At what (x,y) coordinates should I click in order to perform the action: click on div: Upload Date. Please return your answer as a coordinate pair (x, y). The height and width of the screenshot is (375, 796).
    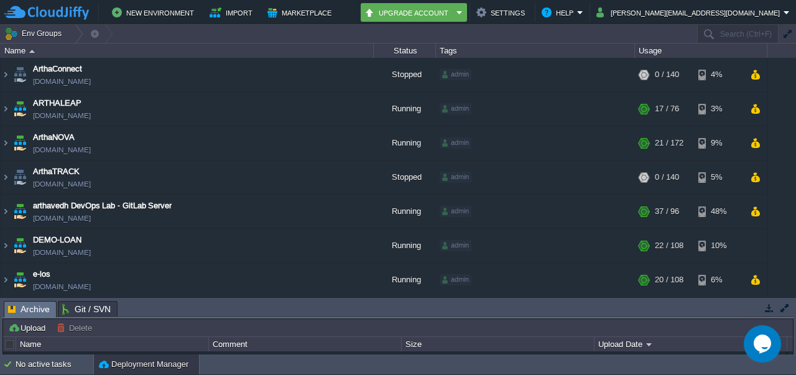
    Looking at the image, I should click on (691, 344).